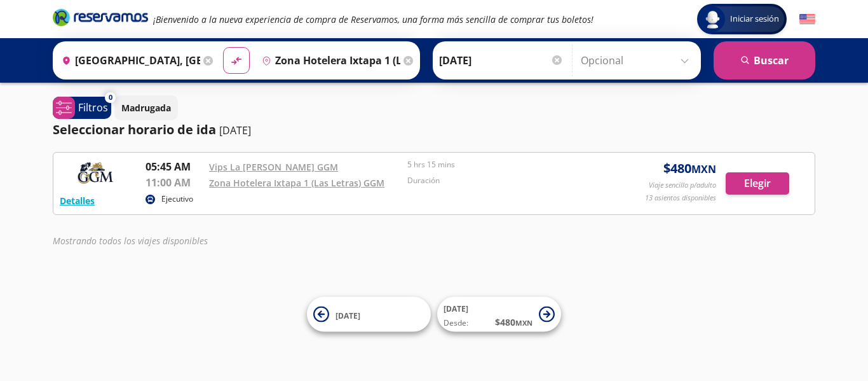 The width and height of the screenshot is (868, 381). I want to click on p: Ejecutivo, so click(178, 199).